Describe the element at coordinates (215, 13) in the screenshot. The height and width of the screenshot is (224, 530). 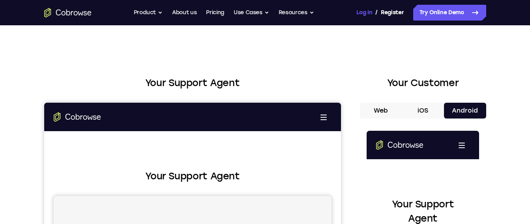
I see `a: Pricing` at that location.